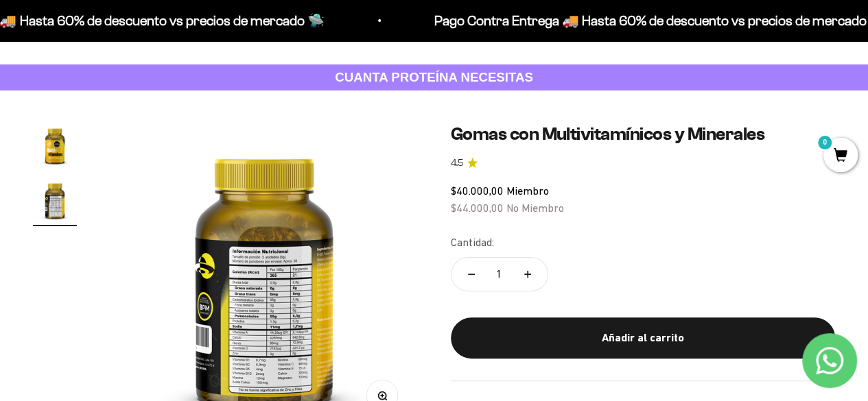 The image size is (868, 401). Describe the element at coordinates (434, 77) in the screenshot. I see `strong: CUANTA PROTEÍNA NECESITAS` at that location.